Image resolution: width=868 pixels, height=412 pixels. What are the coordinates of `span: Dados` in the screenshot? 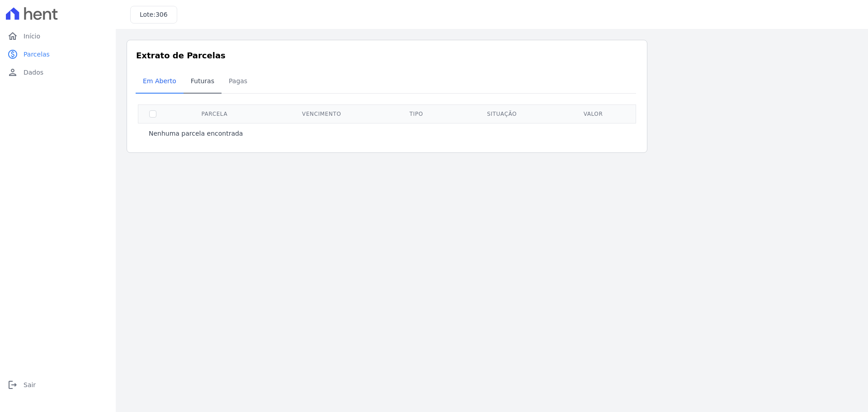 It's located at (34, 72).